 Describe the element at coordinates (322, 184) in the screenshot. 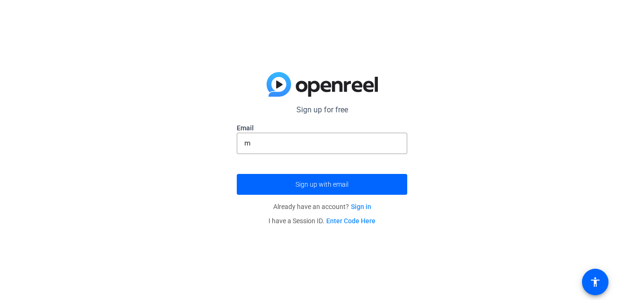

I see `button: Sign up with email` at that location.